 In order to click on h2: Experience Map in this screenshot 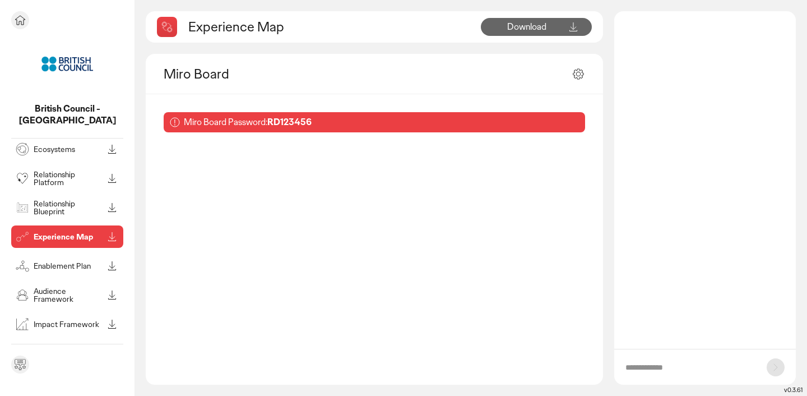, I will do `click(236, 26)`.